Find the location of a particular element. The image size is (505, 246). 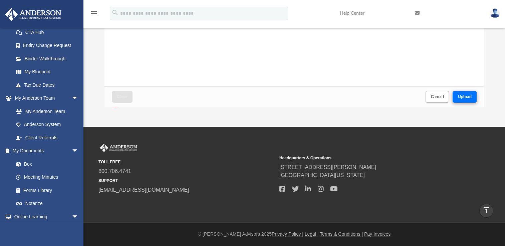

a: Legal | is located at coordinates (312, 234).